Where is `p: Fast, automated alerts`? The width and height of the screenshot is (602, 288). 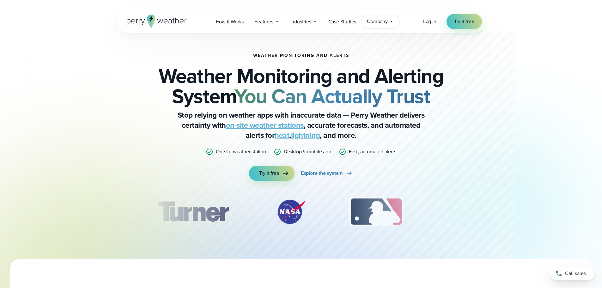 p: Fast, automated alerts is located at coordinates (373, 152).